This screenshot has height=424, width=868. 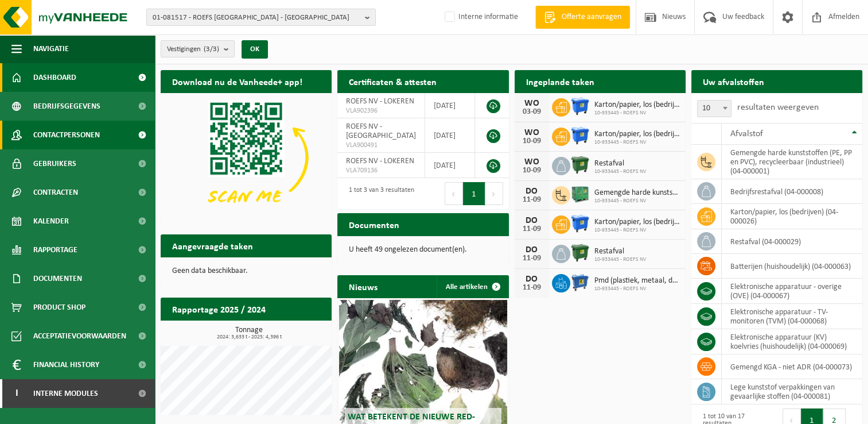 What do you see at coordinates (381, 145) in the screenshot?
I see `span: VLA900491` at bounding box center [381, 145].